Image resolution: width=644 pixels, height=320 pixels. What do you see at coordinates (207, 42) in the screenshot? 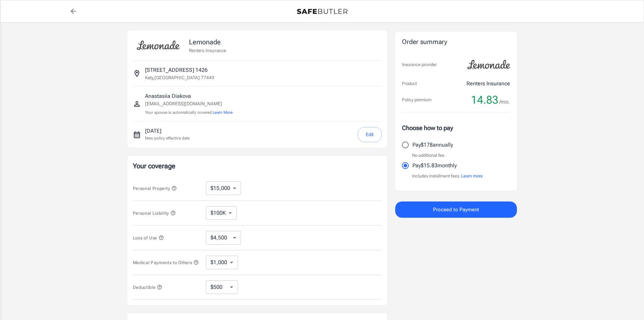
I see `p: Lemonade` at bounding box center [207, 42].